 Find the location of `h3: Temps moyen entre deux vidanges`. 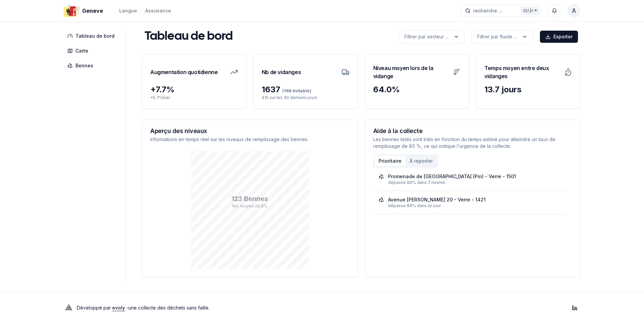

h3: Temps moyen entre deux vidanges is located at coordinates (522, 72).